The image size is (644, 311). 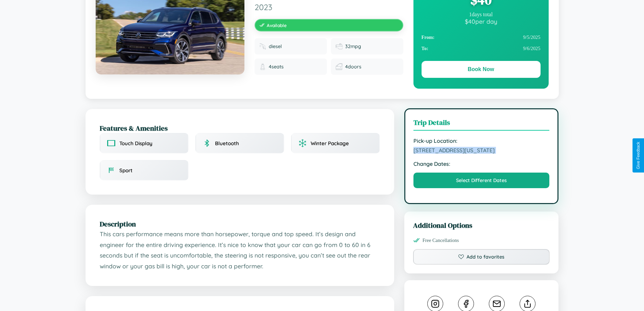 What do you see at coordinates (425, 49) in the screenshot?
I see `strong: To:` at bounding box center [425, 49].